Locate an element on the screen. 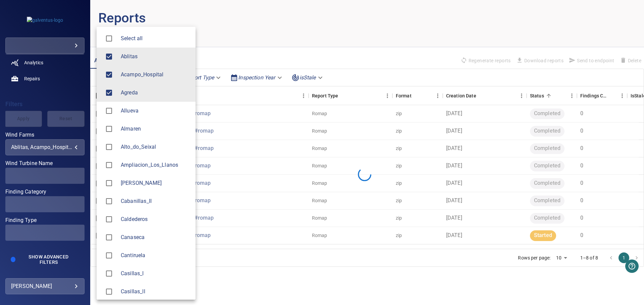 The width and height of the screenshot is (644, 305). div: Wind Farms Ablitas is located at coordinates (155, 56).